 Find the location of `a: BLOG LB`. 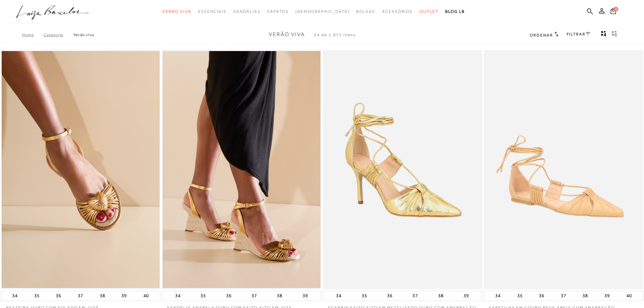

a: BLOG LB is located at coordinates (455, 12).